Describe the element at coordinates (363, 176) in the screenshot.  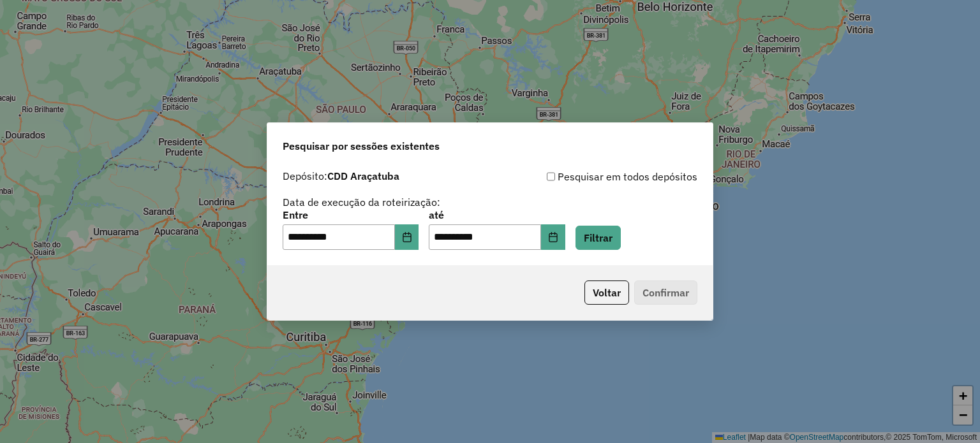
I see `strong: CDD Araçatuba` at that location.